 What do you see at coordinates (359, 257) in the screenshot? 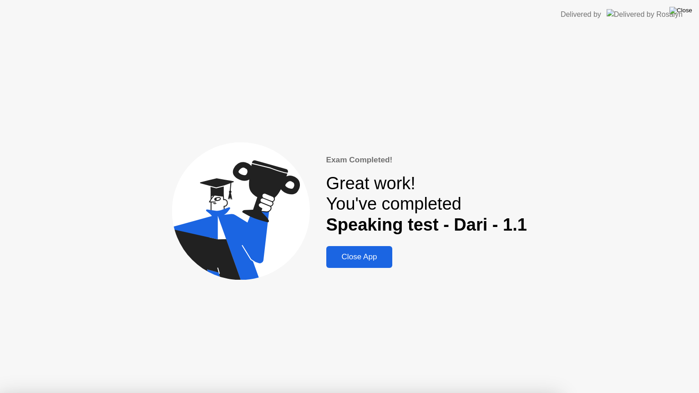
I see `div: Close App` at bounding box center [359, 257].